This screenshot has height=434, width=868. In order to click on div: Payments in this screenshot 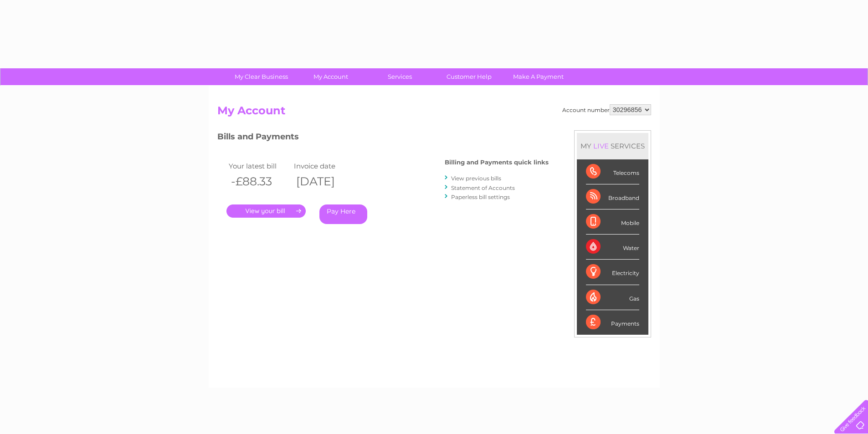, I will do `click(613, 322)`.